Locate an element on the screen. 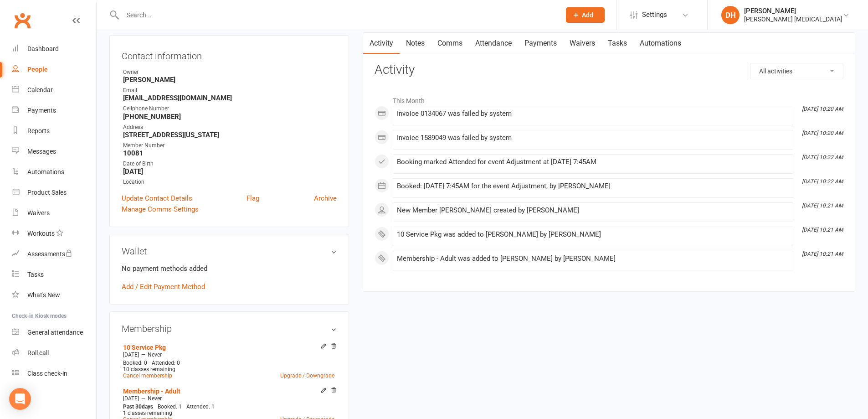 The image size is (868, 419). h3: Wallet is located at coordinates (229, 251).